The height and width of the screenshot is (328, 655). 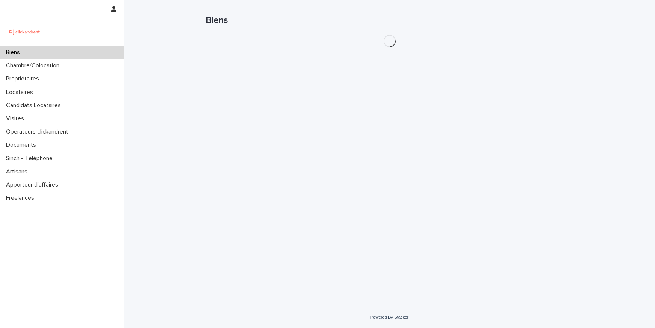 I want to click on p: Candidats Locataires, so click(x=35, y=105).